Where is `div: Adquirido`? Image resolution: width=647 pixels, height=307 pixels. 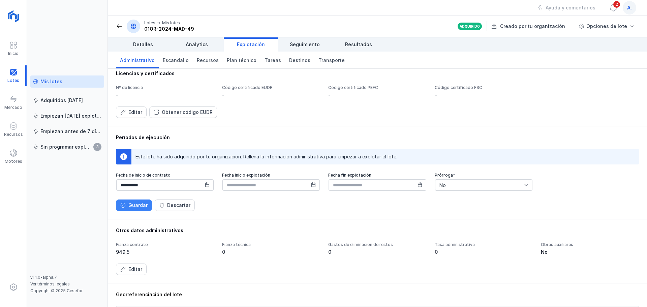
div: Adquirido is located at coordinates (470, 26).